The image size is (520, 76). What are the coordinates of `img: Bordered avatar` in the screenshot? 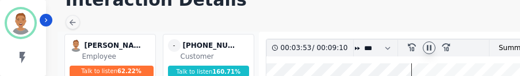 It's located at (21, 23).